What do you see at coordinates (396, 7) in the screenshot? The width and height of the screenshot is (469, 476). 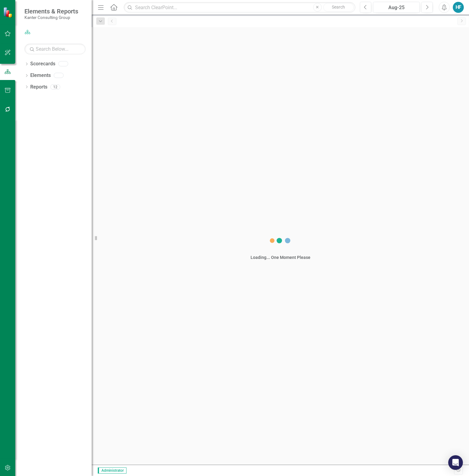 I see `button: Aug-25` at bounding box center [396, 7].